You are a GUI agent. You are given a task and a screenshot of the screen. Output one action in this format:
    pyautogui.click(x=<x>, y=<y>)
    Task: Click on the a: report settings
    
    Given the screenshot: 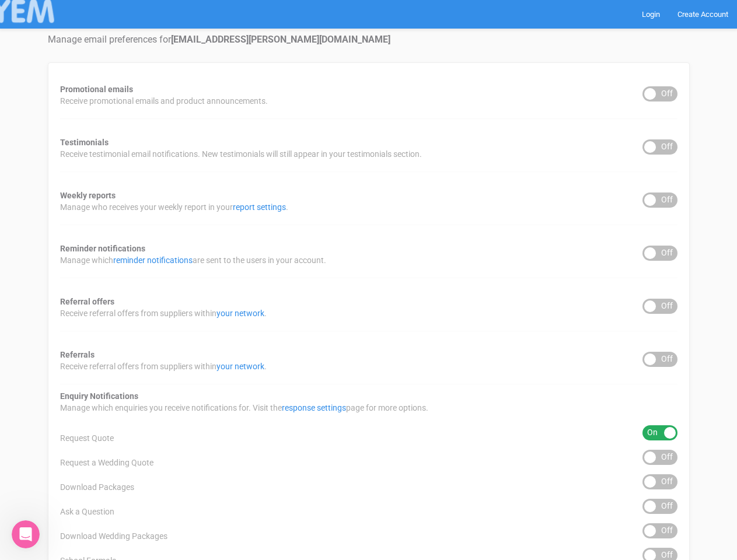 What is the action you would take?
    pyautogui.click(x=259, y=207)
    